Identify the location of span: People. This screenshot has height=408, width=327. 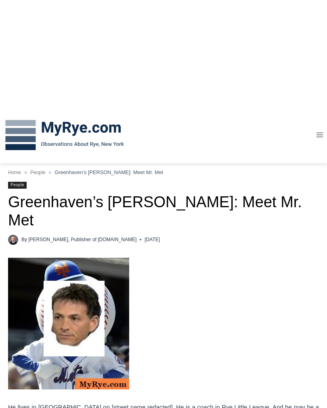
(38, 172).